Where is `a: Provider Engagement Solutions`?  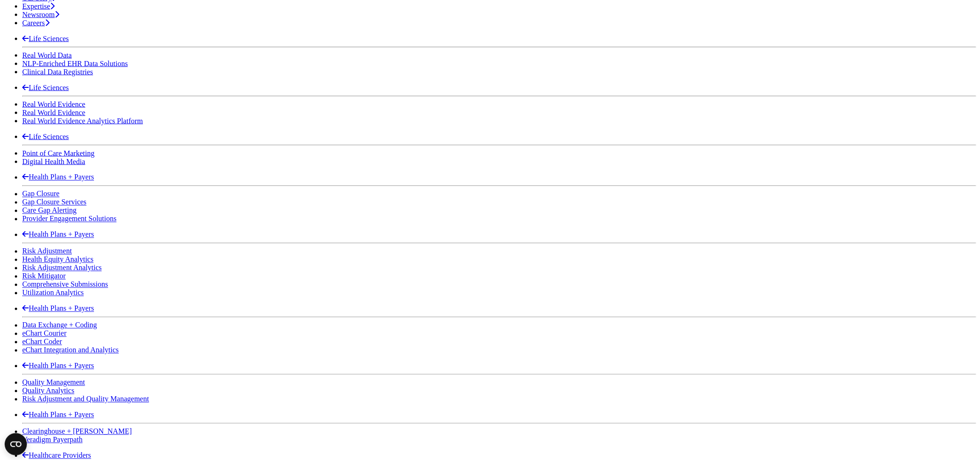
a: Provider Engagement Solutions is located at coordinates (69, 219).